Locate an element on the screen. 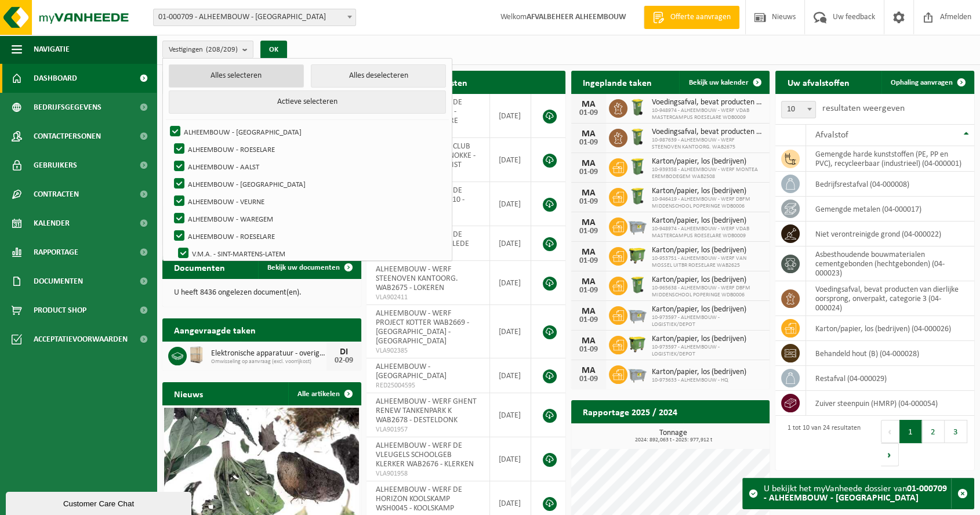 This screenshot has height=515, width=980. span: Contracten is located at coordinates (56, 194).